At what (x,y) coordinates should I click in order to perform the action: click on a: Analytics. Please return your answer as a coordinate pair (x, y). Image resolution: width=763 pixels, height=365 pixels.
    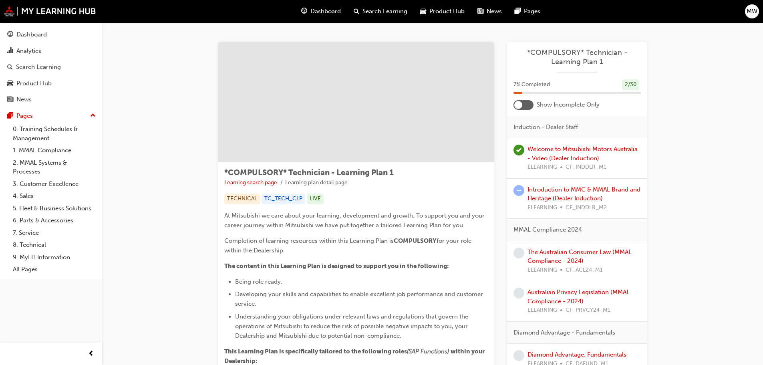
    Looking at the image, I should click on (51, 51).